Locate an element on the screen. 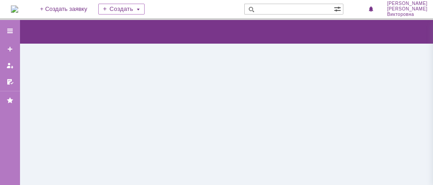 The height and width of the screenshot is (185, 433). span: Викторовна is located at coordinates (407, 15).